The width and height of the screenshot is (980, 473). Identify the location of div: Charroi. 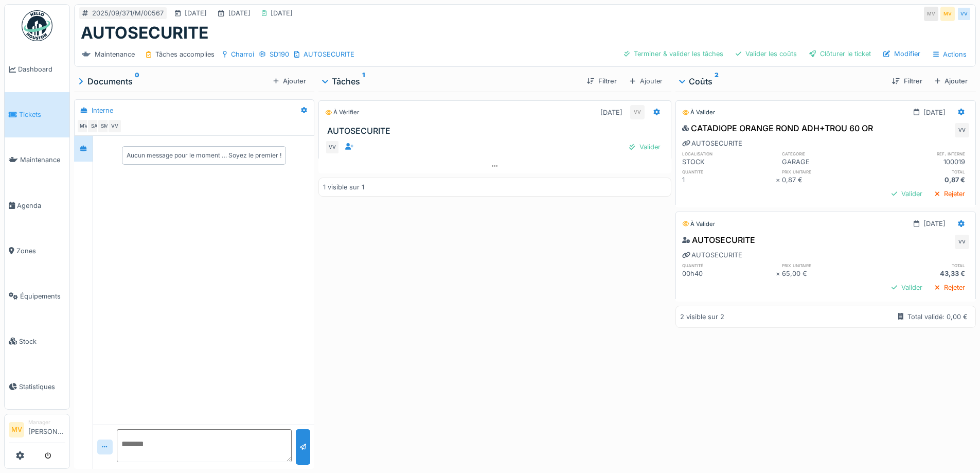
(242, 54).